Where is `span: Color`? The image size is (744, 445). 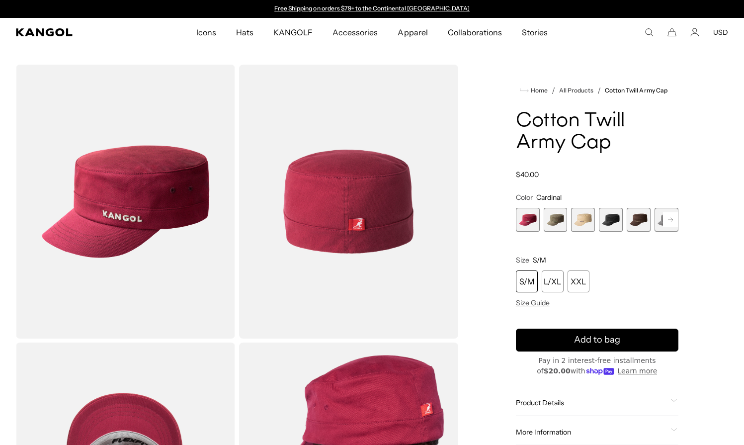
span: Color is located at coordinates (525, 197).